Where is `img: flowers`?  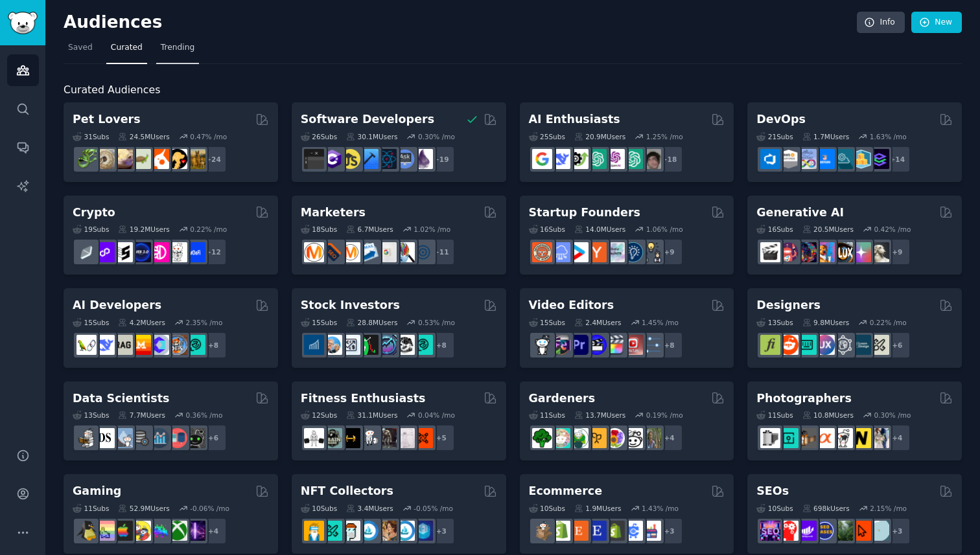 img: flowers is located at coordinates (615, 438).